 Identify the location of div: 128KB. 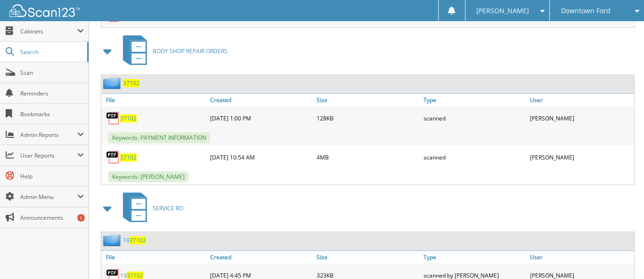
(368, 118).